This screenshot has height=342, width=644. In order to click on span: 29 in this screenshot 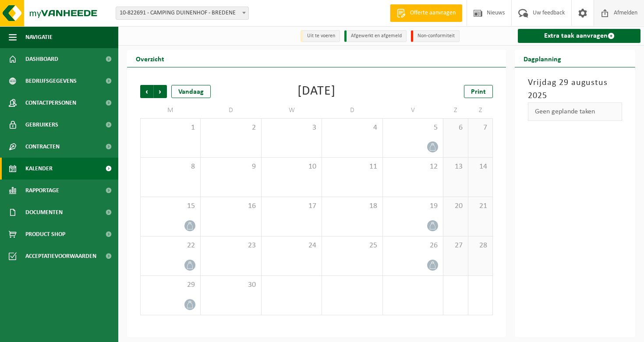, I will do `click(171, 285)`.